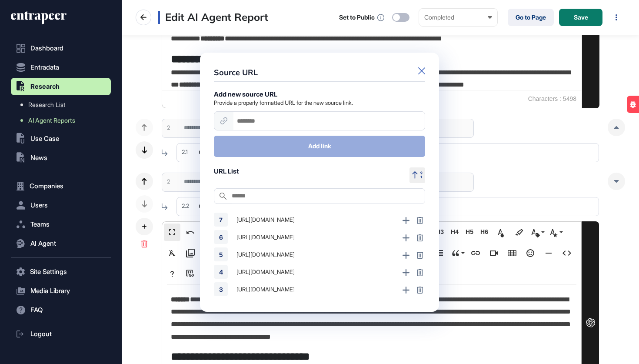  What do you see at coordinates (283, 103) in the screenshot?
I see `div: Provide a properly formatted URL for the new source link.` at bounding box center [283, 103].